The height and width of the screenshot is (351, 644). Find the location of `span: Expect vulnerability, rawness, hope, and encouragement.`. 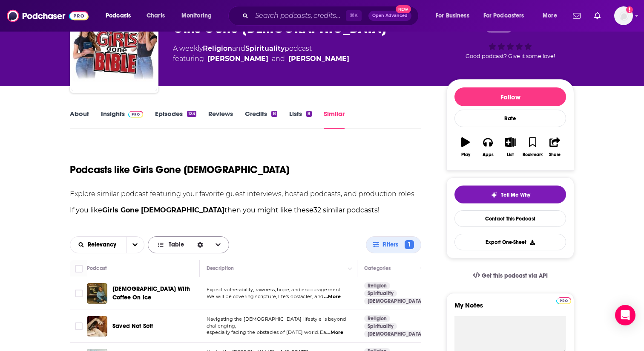

span: Expect vulnerability, rawness, hope, and encouragement. is located at coordinates (274, 289).